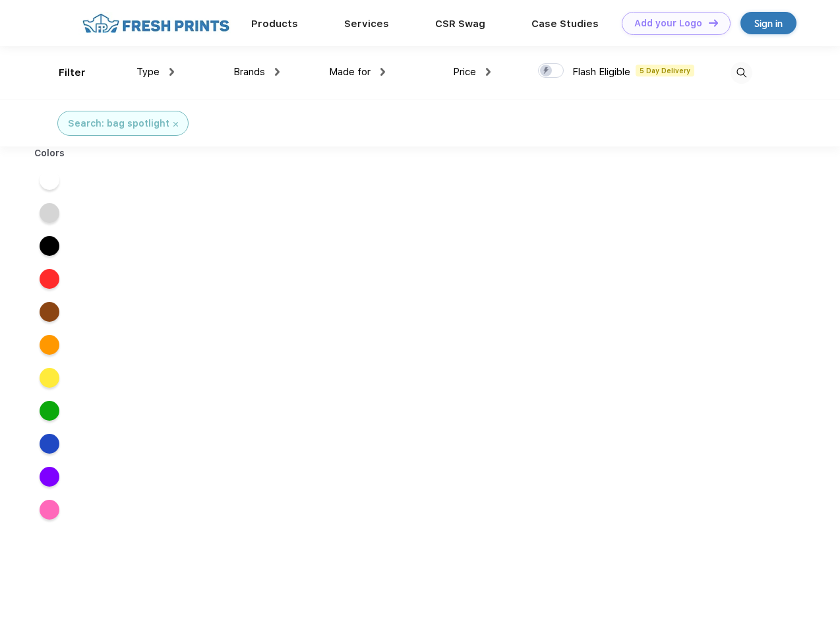 Image resolution: width=840 pixels, height=633 pixels. What do you see at coordinates (50, 153) in the screenshot?
I see `div: Colors` at bounding box center [50, 153].